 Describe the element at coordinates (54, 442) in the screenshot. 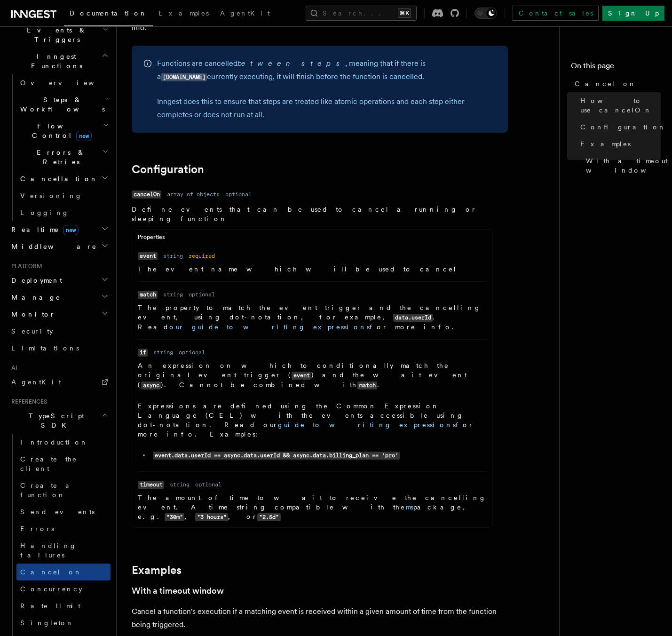

I see `span: Introduction` at that location.